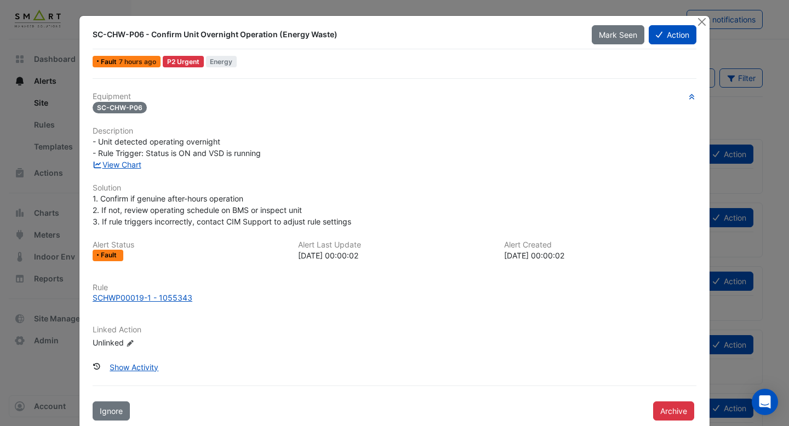 Image resolution: width=789 pixels, height=426 pixels. Describe the element at coordinates (765, 402) in the screenshot. I see `div: Open Intercom Messenger` at that location.